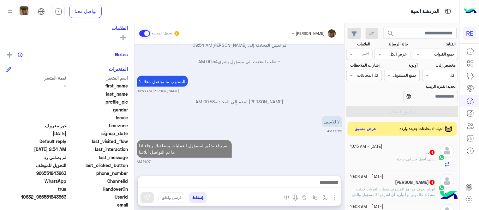 This screenshot has height=210, width=479. What do you see at coordinates (98, 125) in the screenshot?
I see `span: timezone` at bounding box center [98, 125].